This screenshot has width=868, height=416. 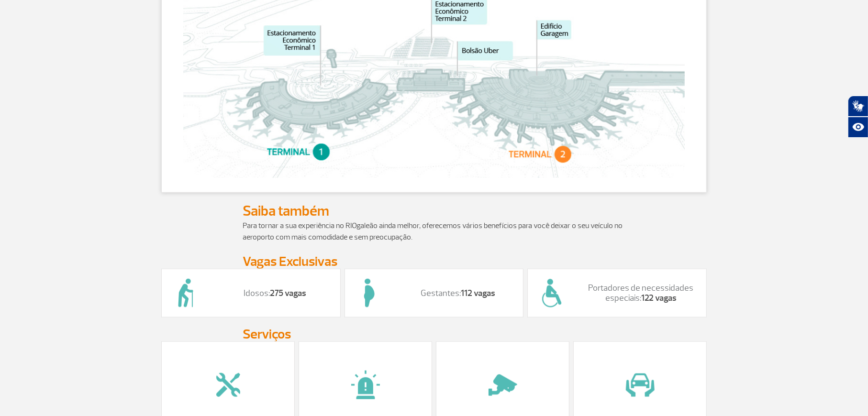 I want to click on p: Gestantes:, so click(x=458, y=293).